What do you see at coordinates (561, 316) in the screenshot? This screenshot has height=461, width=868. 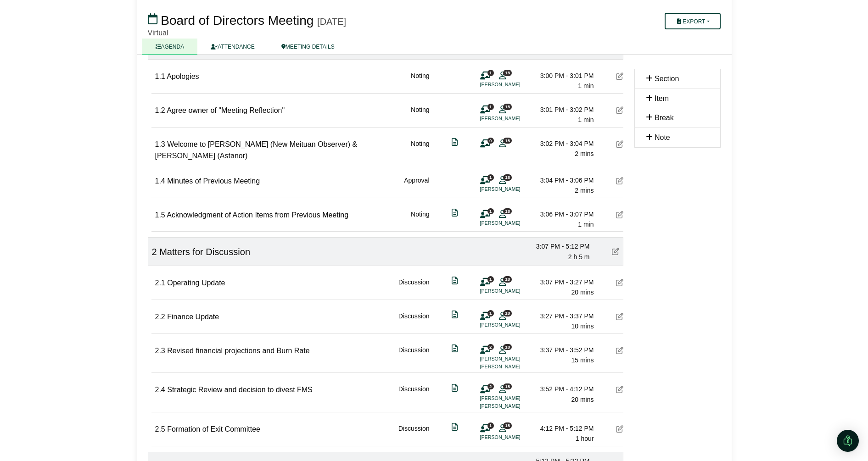 I see `div: 3:27 PM - 3:37 PM` at bounding box center [561, 316].